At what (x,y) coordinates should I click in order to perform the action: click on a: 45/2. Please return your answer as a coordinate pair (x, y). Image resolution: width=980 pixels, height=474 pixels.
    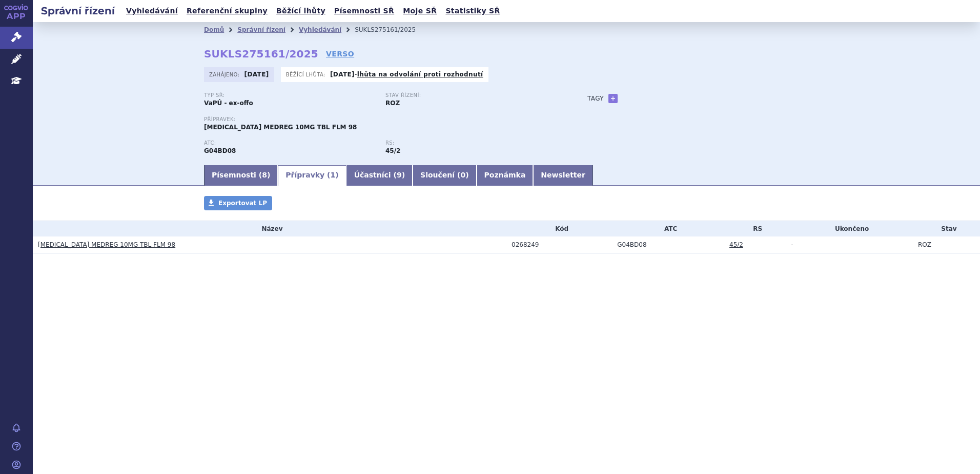
    Looking at the image, I should click on (736, 244).